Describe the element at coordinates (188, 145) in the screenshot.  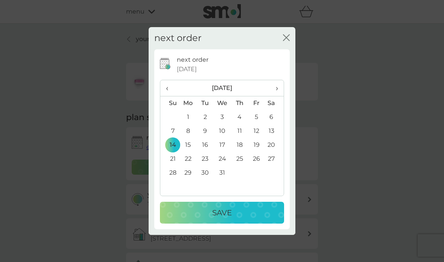
I see `td: 15` at that location.